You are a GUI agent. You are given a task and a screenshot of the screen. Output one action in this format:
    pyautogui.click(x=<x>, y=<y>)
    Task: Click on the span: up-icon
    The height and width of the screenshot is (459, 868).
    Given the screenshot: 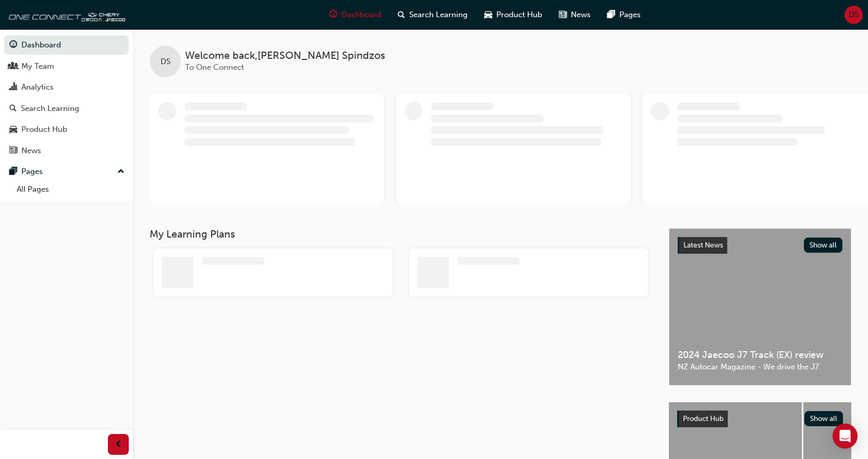 What is the action you would take?
    pyautogui.click(x=121, y=172)
    